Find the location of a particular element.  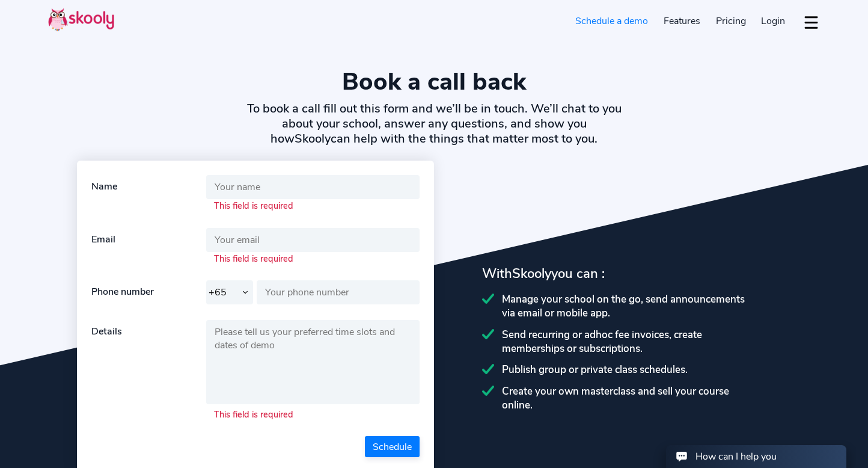

h2: To book a call fill out this form and we’ll be in touch. We’ll chat to you about your school, ans... is located at coordinates (434, 123).